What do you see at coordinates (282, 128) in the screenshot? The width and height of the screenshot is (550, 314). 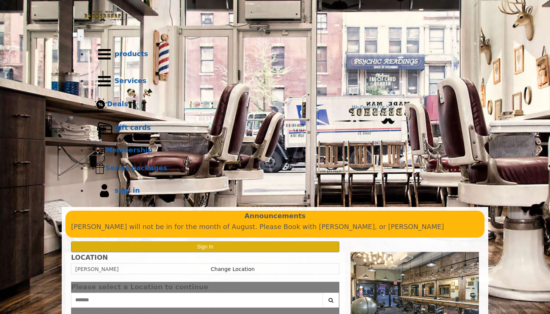 I see `a: Gift cardsgift cards` at bounding box center [282, 128].